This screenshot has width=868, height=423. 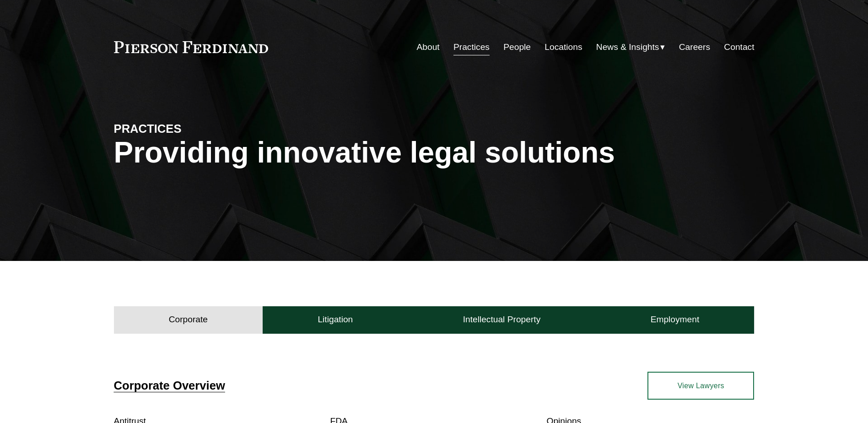 I want to click on h4: Employment, so click(x=675, y=319).